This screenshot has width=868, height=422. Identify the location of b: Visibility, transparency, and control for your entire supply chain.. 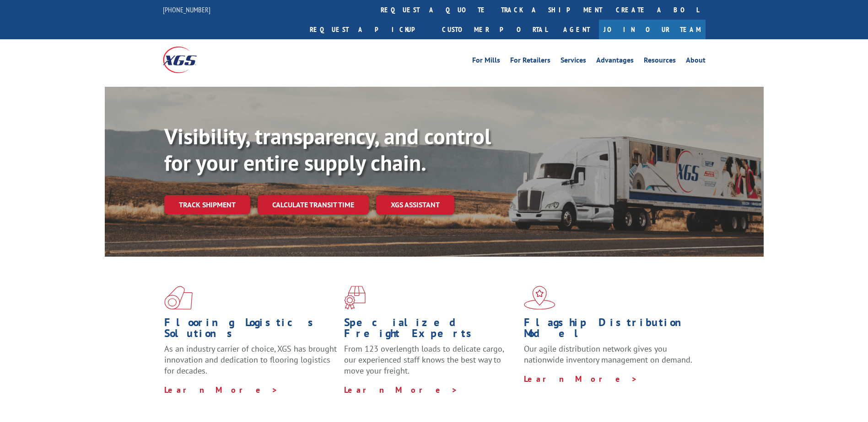
(327, 150).